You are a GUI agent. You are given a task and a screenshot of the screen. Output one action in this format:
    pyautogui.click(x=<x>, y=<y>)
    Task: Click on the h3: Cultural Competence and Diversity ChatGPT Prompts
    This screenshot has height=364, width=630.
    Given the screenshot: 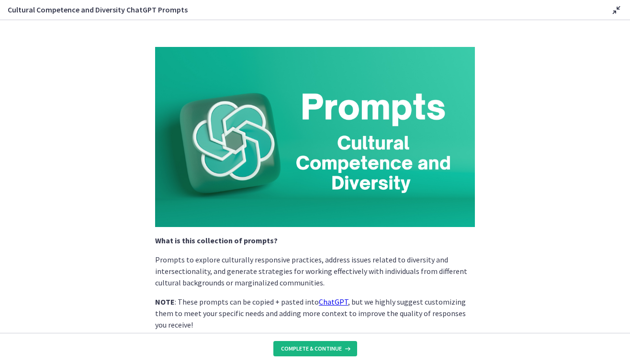 What is the action you would take?
    pyautogui.click(x=301, y=10)
    